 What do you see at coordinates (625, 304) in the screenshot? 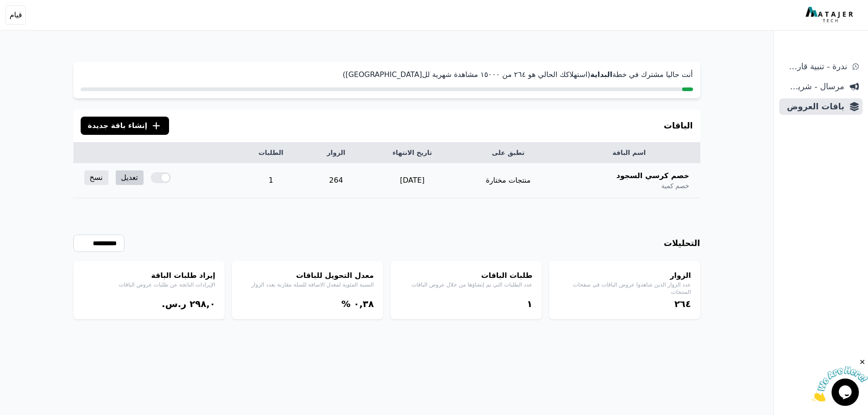
I see `div: ٢٦٤` at bounding box center [625, 304].